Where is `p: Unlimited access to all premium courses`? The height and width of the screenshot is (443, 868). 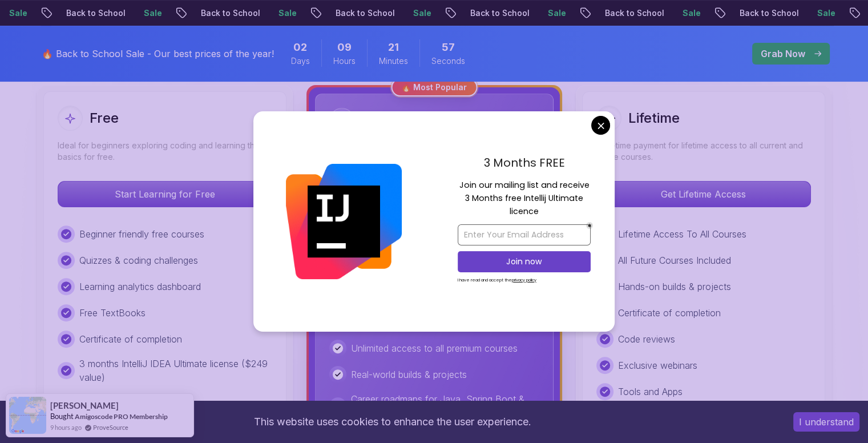 p: Unlimited access to all premium courses is located at coordinates (434, 348).